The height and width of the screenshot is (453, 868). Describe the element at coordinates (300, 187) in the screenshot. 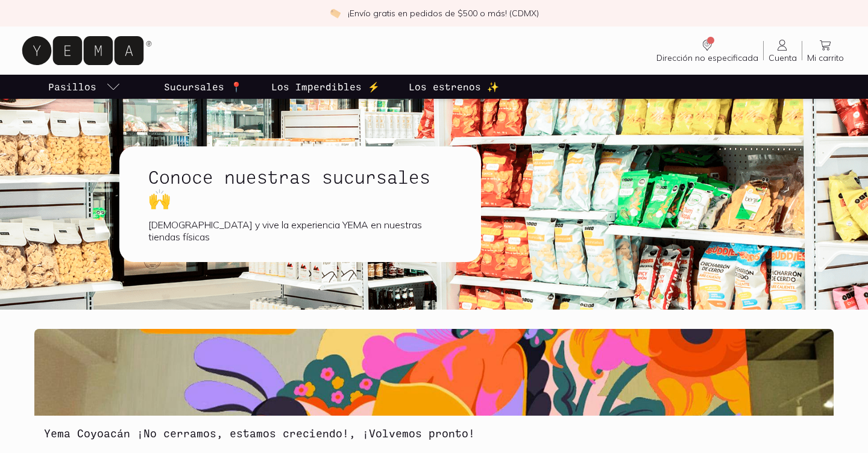

I see `h1: Conoce nuestras sucursales 🙌` at that location.